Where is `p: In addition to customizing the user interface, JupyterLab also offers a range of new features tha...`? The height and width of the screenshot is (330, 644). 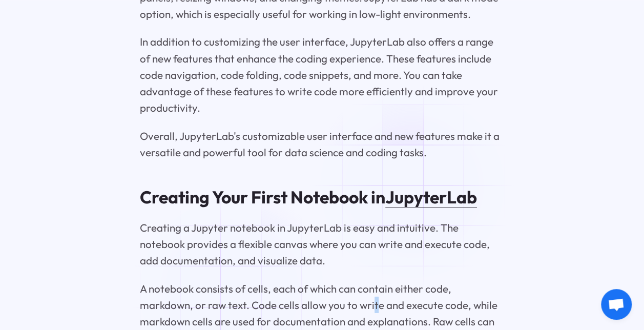 p: In addition to customizing the user interface, JupyterLab also offers a range of new features tha... is located at coordinates (322, 74).